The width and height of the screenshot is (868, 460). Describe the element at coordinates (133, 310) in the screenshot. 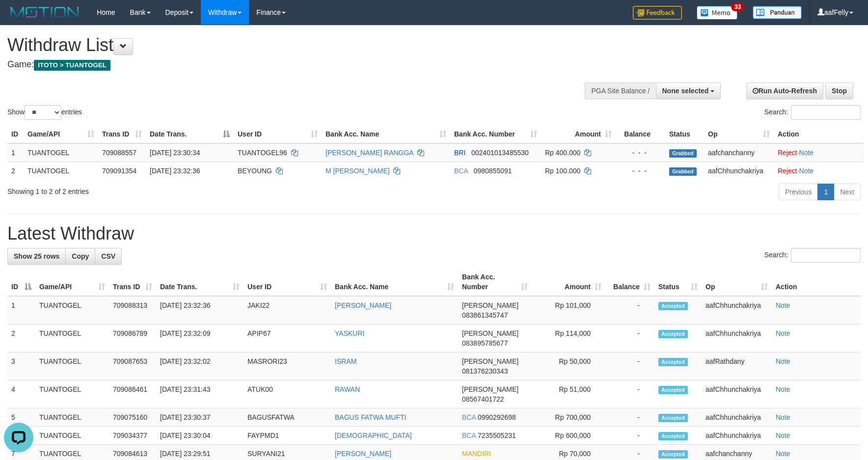

I see `td: 709088313` at that location.